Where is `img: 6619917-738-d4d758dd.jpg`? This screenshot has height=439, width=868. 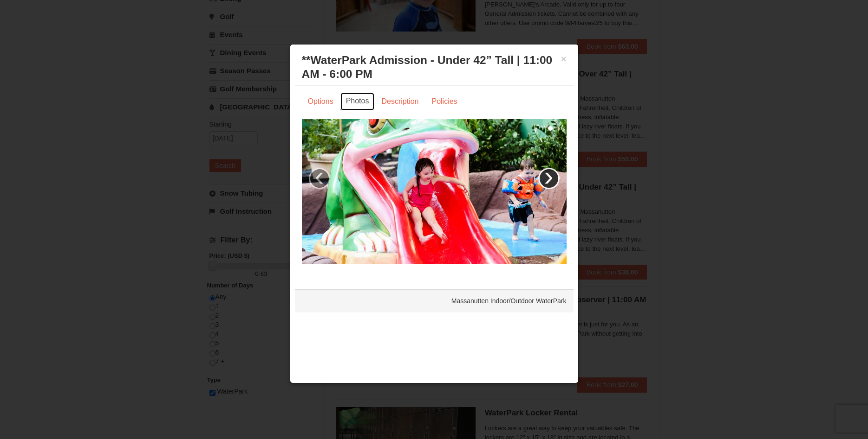
img: 6619917-738-d4d758dd.jpg is located at coordinates (434, 192).